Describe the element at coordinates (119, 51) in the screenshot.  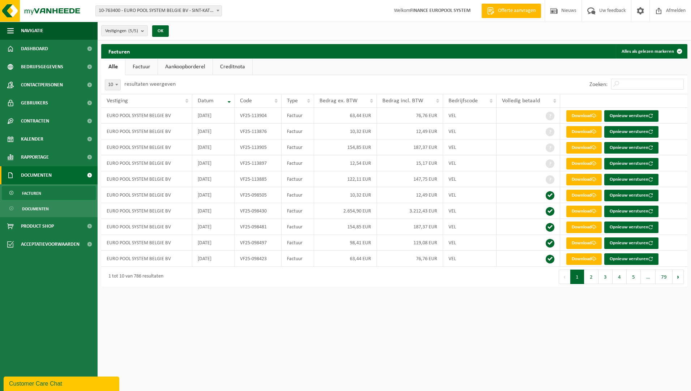
I see `h2: Facturen` at that location.